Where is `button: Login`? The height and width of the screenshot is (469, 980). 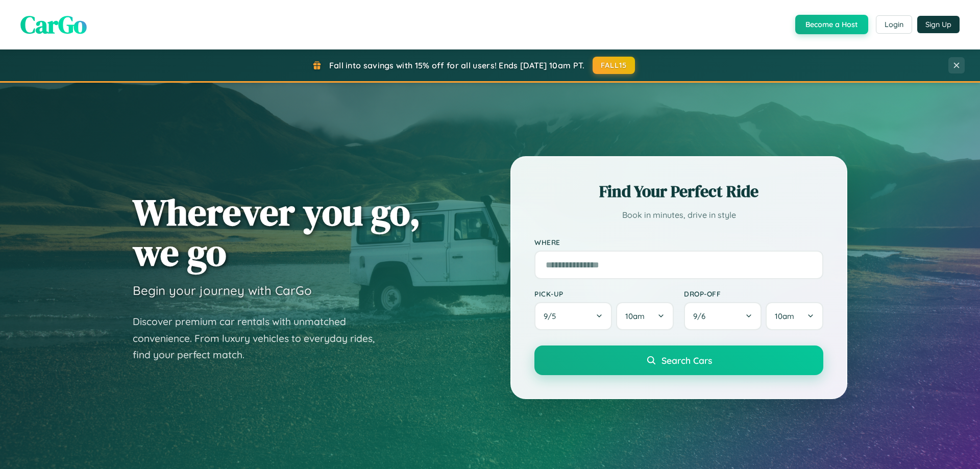 button: Login is located at coordinates (894, 25).